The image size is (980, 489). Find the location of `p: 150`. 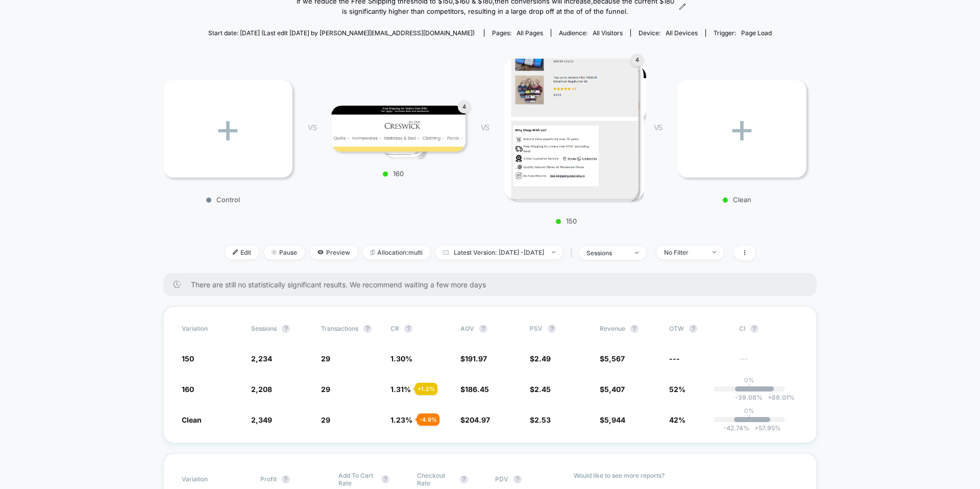

p: 150 is located at coordinates (566, 221).